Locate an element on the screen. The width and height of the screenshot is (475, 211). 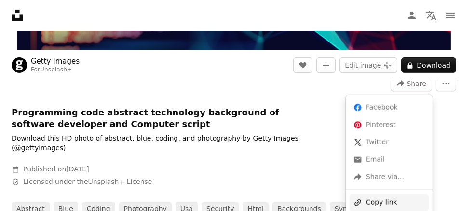
a: Share on Facebook is located at coordinates (389, 108).